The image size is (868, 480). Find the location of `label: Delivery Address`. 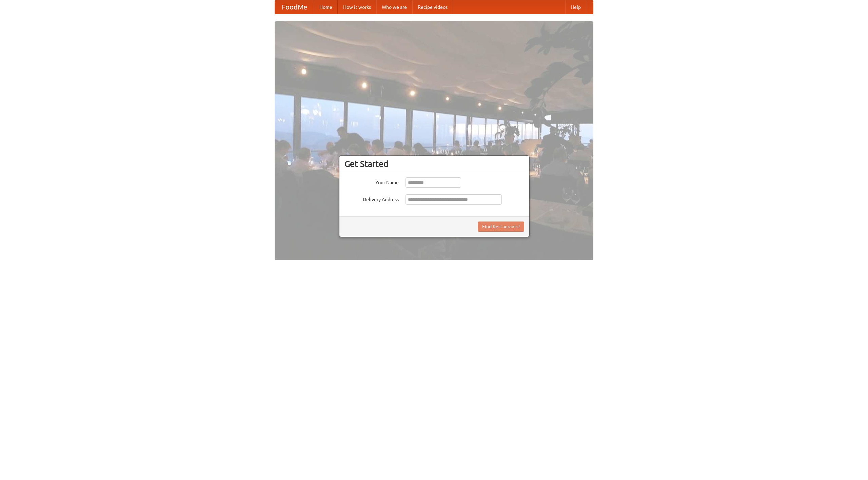

label: Delivery Address is located at coordinates (371, 199).